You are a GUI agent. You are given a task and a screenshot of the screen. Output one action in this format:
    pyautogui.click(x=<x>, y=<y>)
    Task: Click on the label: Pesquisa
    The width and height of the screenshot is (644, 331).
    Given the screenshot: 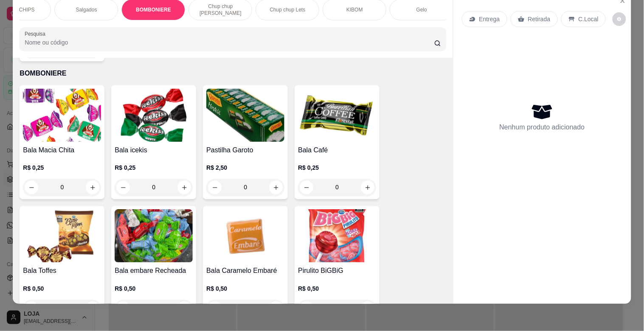 What is the action you would take?
    pyautogui.click(x=36, y=34)
    